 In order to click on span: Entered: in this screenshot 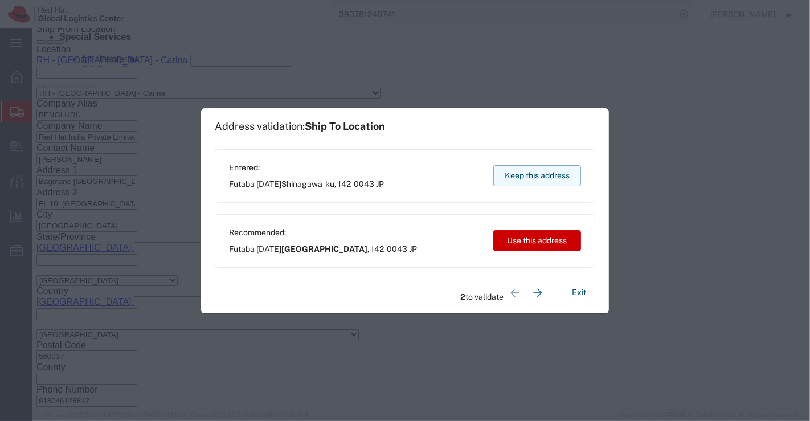, I will do `click(306, 167)`.